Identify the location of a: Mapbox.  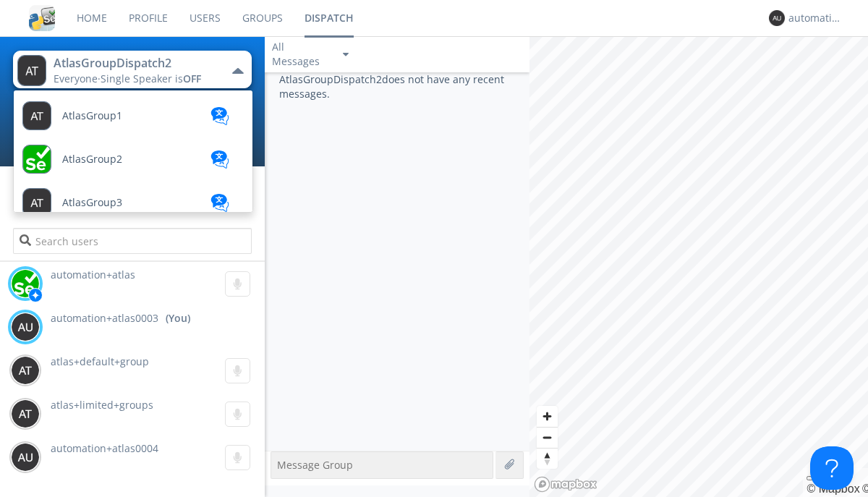
(833, 489).